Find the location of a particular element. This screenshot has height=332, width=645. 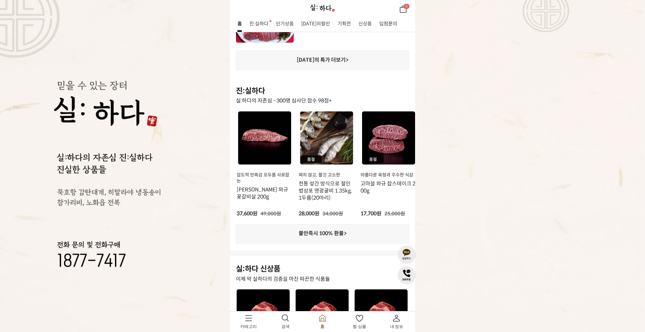

img: 고마블 와규 찹스테이크 is located at coordinates (389, 138).